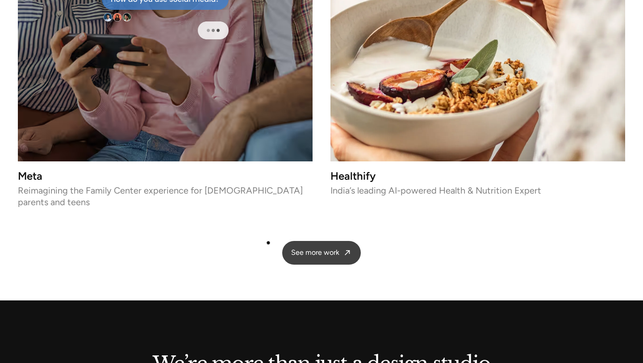  I want to click on button: See more work, so click(322, 252).